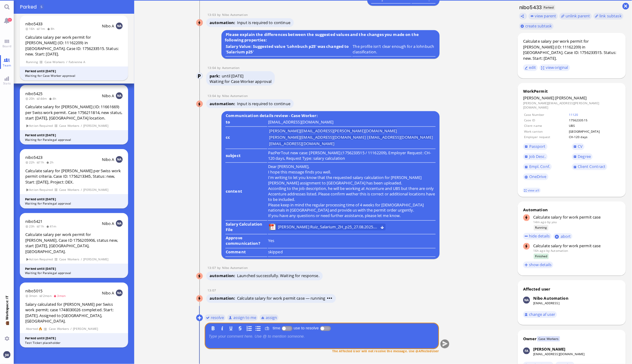 This screenshot has height=364, width=632. What do you see at coordinates (555, 68) in the screenshot?
I see `button: view original` at bounding box center [555, 68].